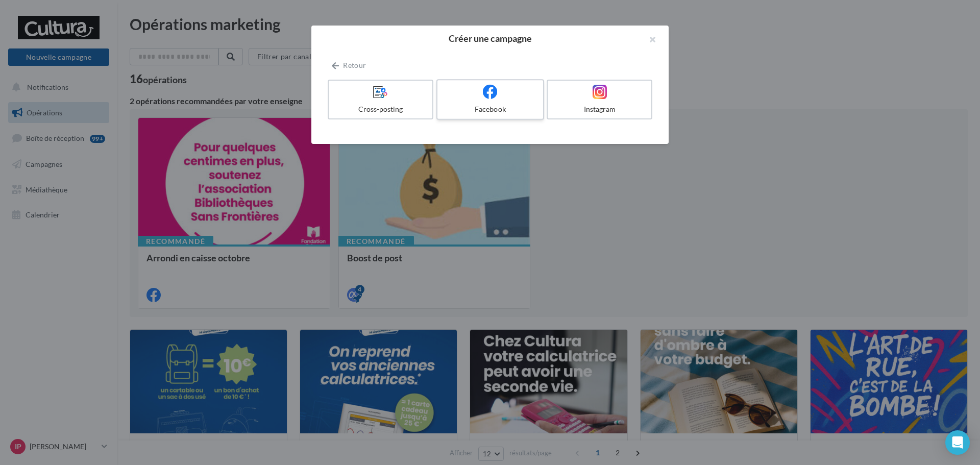 The image size is (980, 465). What do you see at coordinates (380, 109) in the screenshot?
I see `div: Cross-posting` at bounding box center [380, 109].